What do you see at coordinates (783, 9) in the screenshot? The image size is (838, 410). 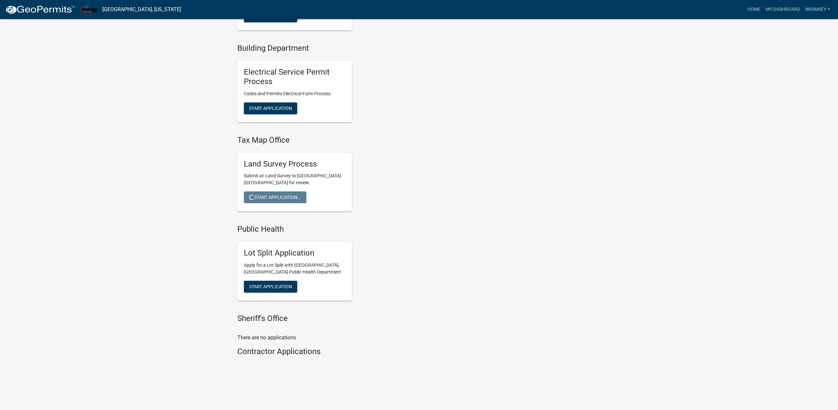 I see `a: My Dashboard` at bounding box center [783, 9].